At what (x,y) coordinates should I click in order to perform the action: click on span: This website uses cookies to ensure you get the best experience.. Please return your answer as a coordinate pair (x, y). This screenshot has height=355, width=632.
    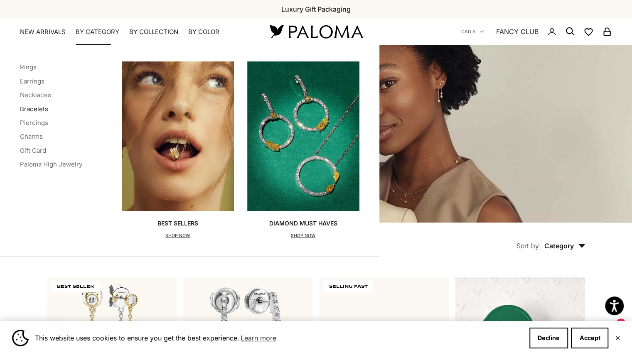
    Looking at the image, I should click on (279, 338).